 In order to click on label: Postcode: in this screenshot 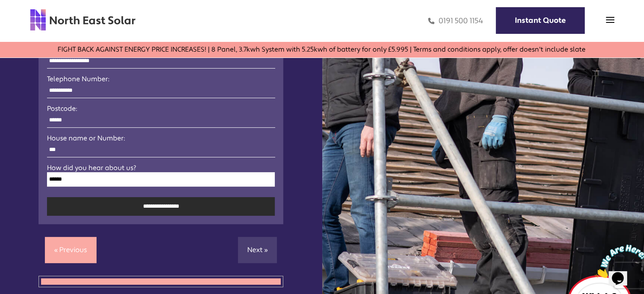, I will do `click(161, 109)`.